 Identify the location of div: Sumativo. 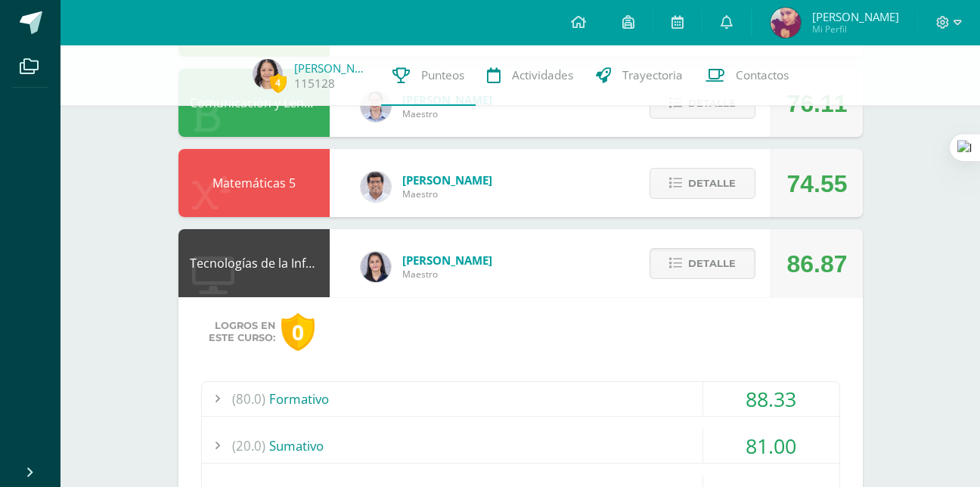
(520, 445).